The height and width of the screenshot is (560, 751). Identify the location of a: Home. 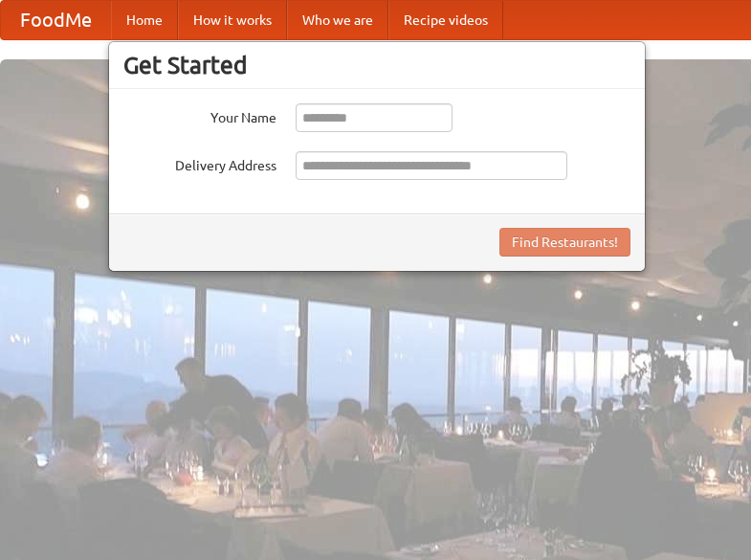
(145, 20).